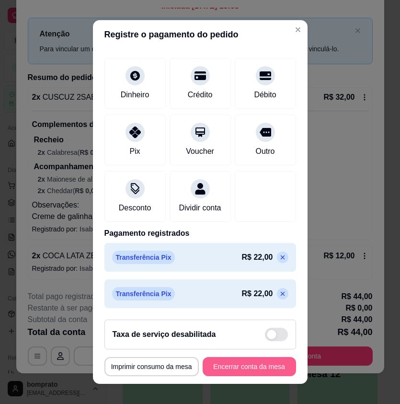 The height and width of the screenshot is (404, 400). Describe the element at coordinates (265, 151) in the screenshot. I see `div: Outro` at that location.